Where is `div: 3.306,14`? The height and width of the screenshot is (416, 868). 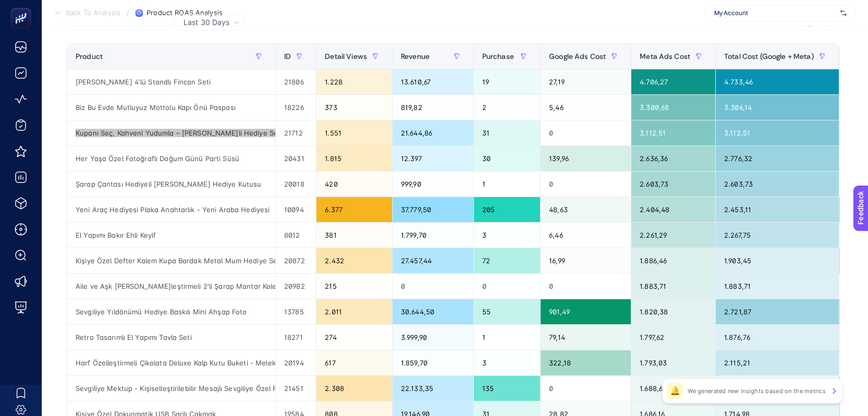 div: 3.306,14 is located at coordinates (777, 108).